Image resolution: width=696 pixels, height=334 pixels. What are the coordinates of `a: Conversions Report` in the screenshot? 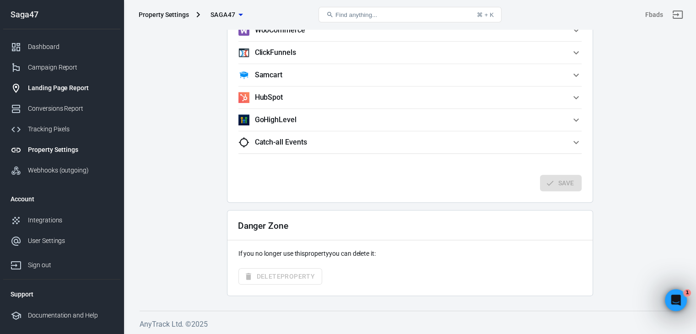 It's located at (62, 108).